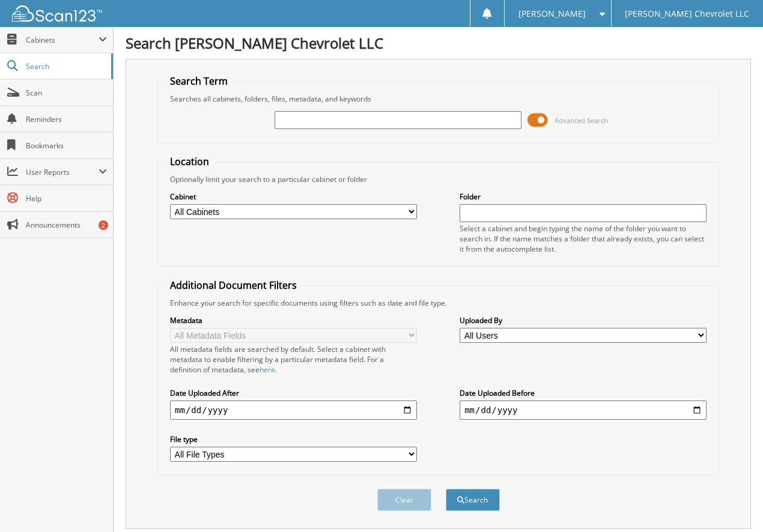 Image resolution: width=763 pixels, height=532 pixels. Describe the element at coordinates (473, 499) in the screenshot. I see `button: Search` at that location.